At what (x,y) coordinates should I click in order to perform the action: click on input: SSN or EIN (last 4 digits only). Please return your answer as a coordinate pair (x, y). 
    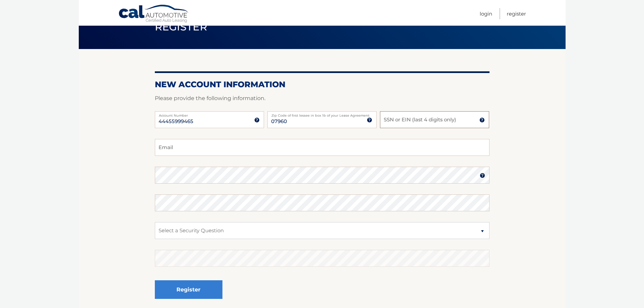
    Looking at the image, I should click on (435, 120).